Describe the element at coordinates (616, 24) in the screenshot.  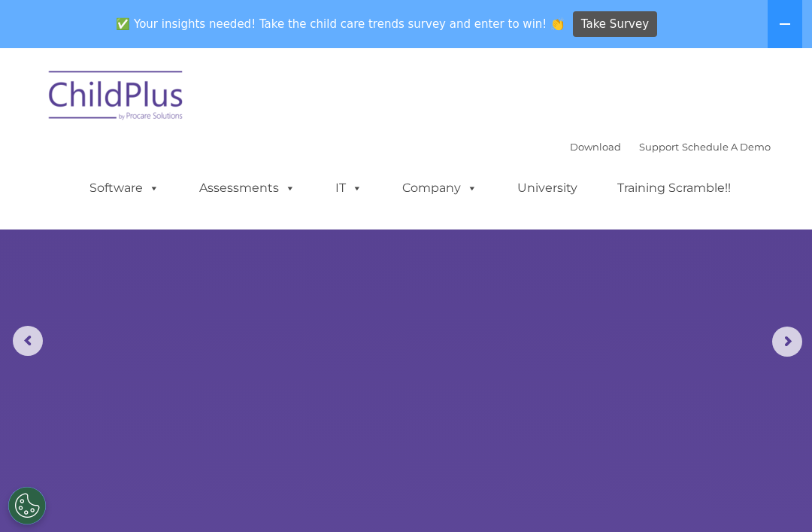
I see `a: Take Survey` at that location.